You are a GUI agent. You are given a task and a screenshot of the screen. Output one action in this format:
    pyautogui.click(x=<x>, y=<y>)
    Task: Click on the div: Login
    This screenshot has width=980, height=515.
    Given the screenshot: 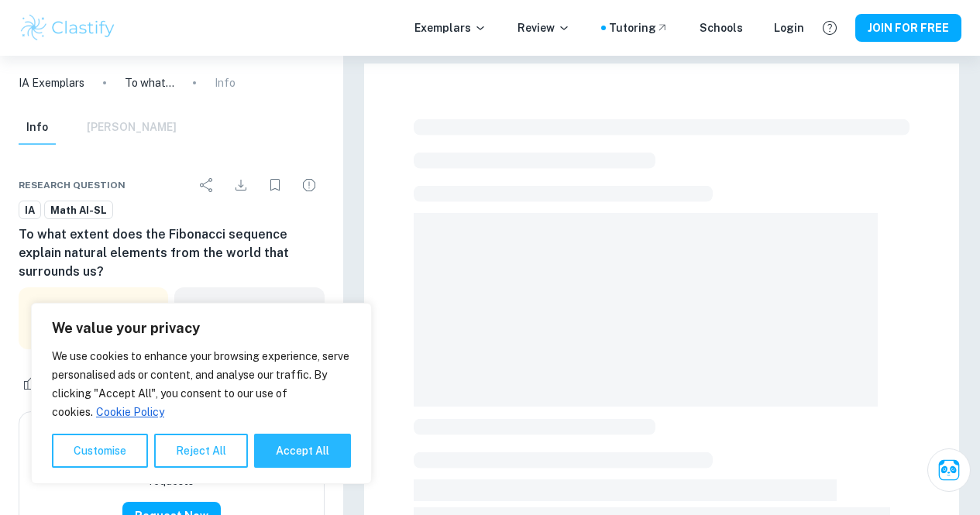 What is the action you would take?
    pyautogui.click(x=788, y=28)
    